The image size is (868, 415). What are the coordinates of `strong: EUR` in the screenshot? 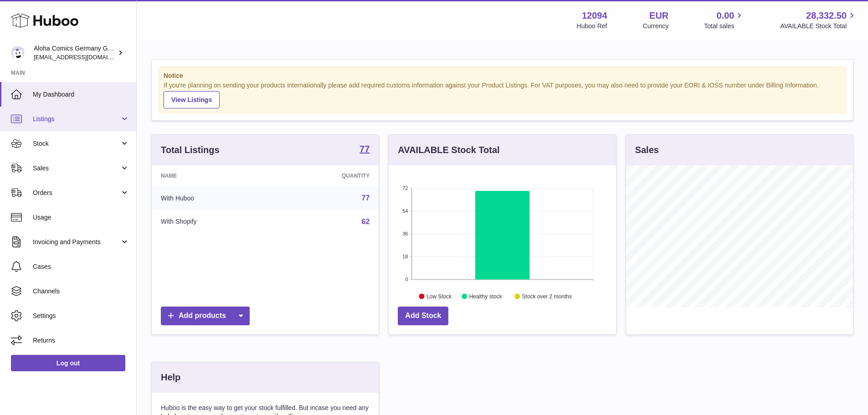 It's located at (658, 16).